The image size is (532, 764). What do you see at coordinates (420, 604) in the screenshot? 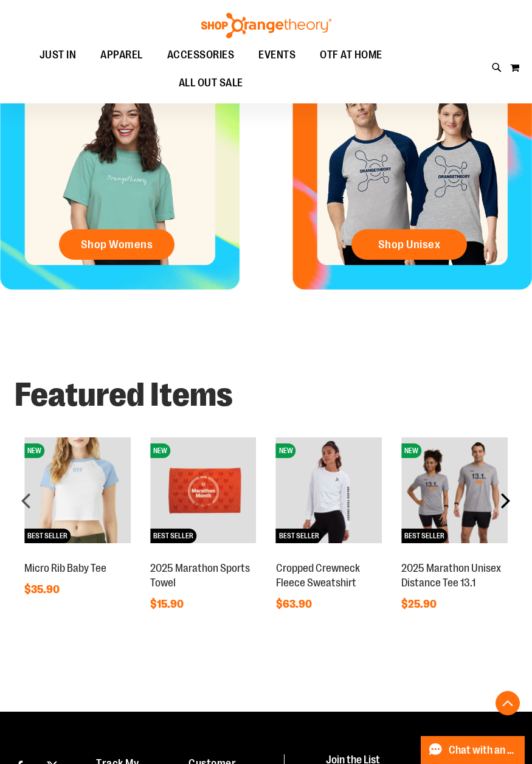
I see `span: $25.90` at bounding box center [420, 604].